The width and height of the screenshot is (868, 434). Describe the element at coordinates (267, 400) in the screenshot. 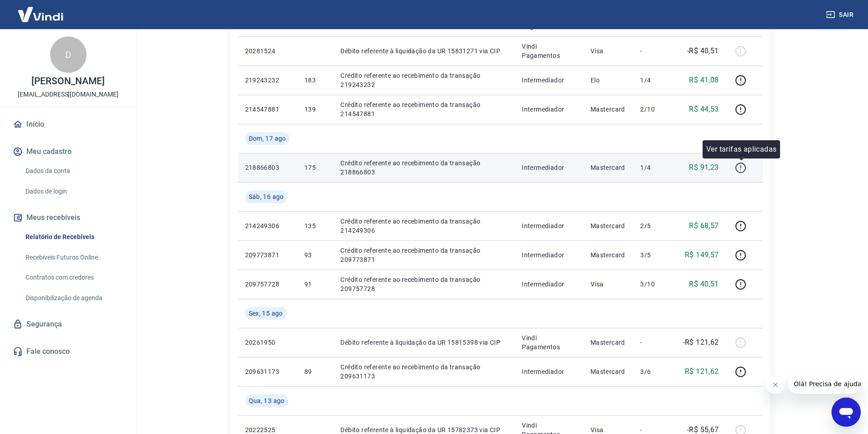

I see `span: Qua, 13 ago` at that location.